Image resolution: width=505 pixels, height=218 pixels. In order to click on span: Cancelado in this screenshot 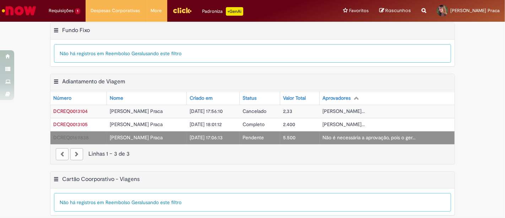, I will do `click(254, 111)`.